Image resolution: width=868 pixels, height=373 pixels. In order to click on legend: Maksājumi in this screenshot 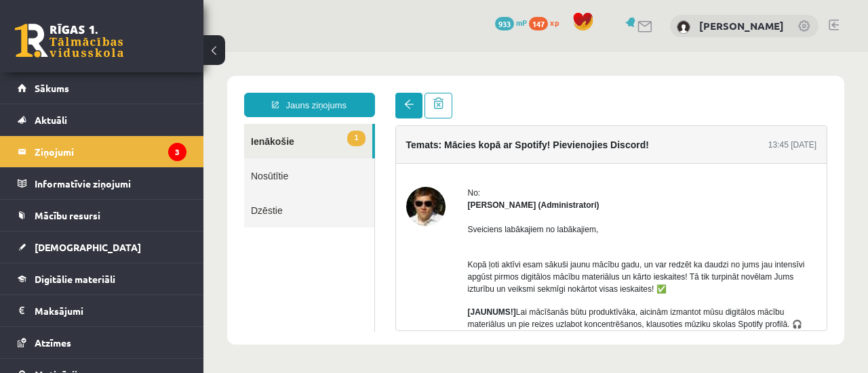, I will do `click(110, 311)`.